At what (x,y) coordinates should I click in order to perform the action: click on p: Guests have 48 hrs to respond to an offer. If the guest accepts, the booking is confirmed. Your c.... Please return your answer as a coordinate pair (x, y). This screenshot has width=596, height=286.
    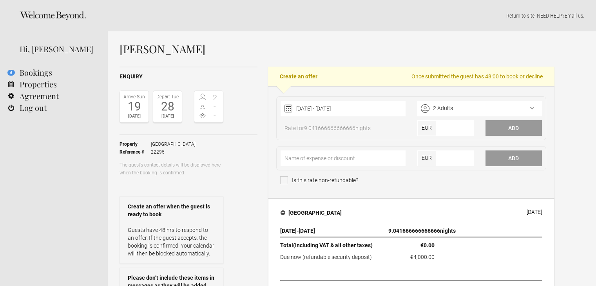
    Looking at the image, I should click on (171, 242).